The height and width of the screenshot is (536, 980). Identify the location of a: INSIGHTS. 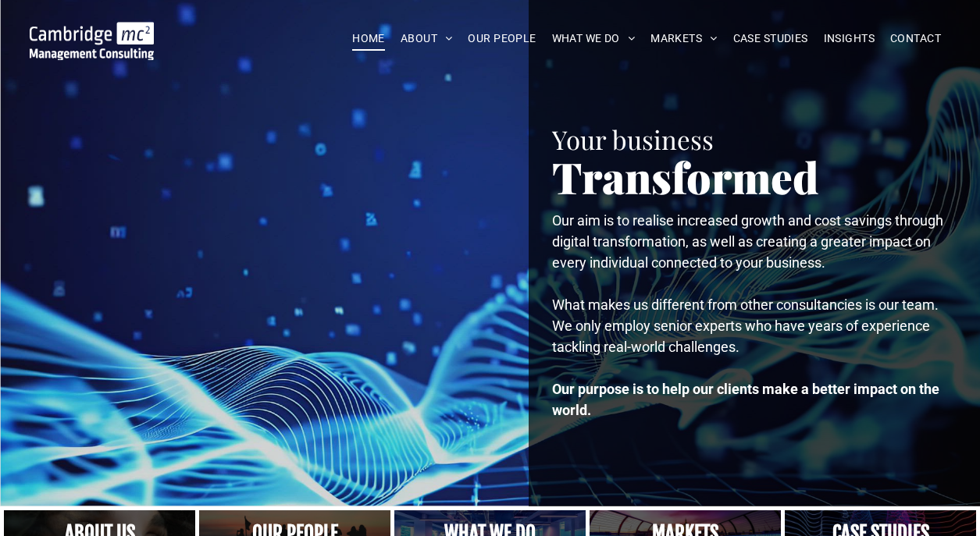
(848, 38).